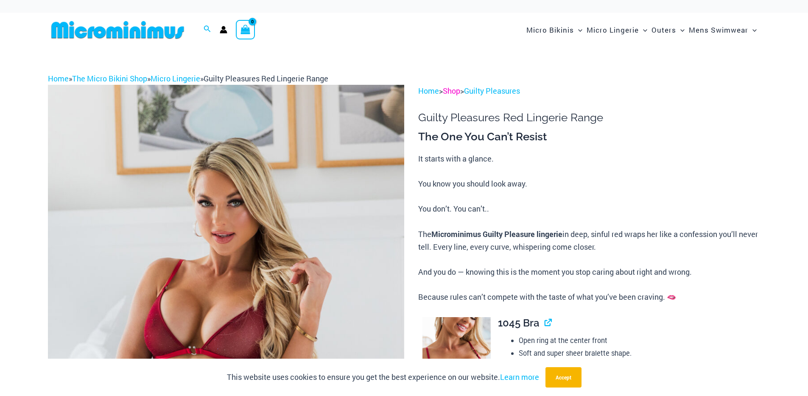  Describe the element at coordinates (589, 228) in the screenshot. I see `p: It starts with a glance. You know you should look away. You don’t. You can’t.. The in deep, sinfu...` at that location.